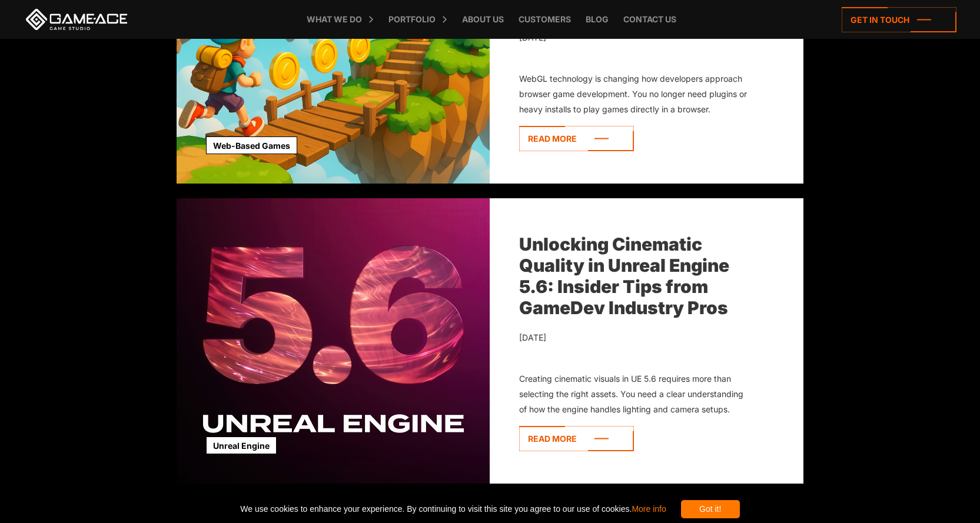 This screenshot has height=523, width=980. What do you see at coordinates (241, 445) in the screenshot?
I see `a: Unreal Engine` at bounding box center [241, 445].